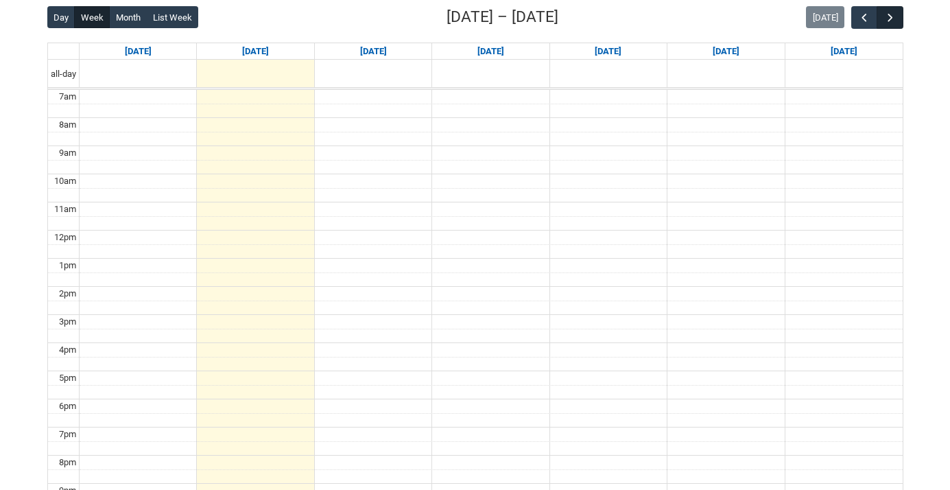 The width and height of the screenshot is (950, 490). I want to click on div: 12pm, so click(65, 237).